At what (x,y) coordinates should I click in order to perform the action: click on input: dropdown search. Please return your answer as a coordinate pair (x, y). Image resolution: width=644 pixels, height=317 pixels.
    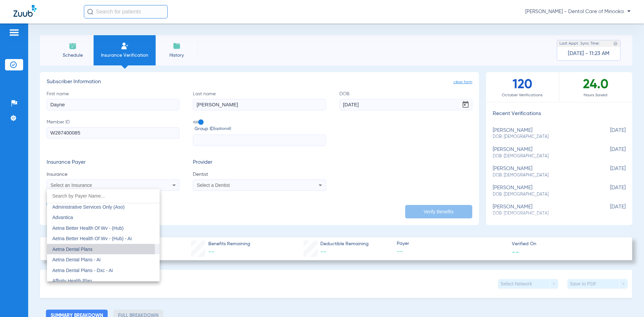
    Looking at the image, I should click on (103, 196).